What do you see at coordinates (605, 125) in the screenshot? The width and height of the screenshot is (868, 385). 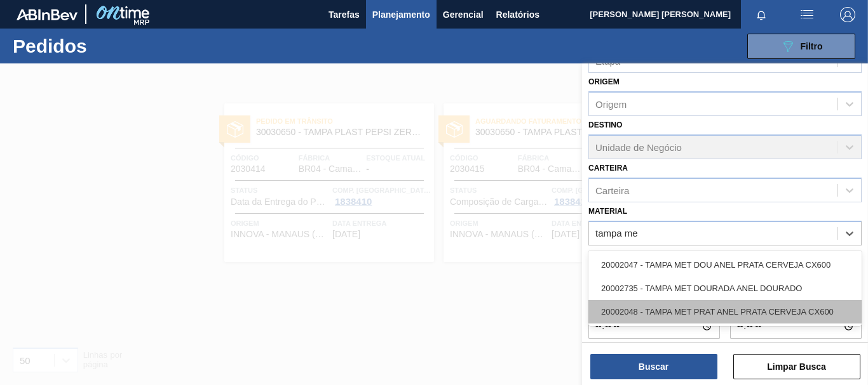 I see `label: Destino` at bounding box center [605, 125].